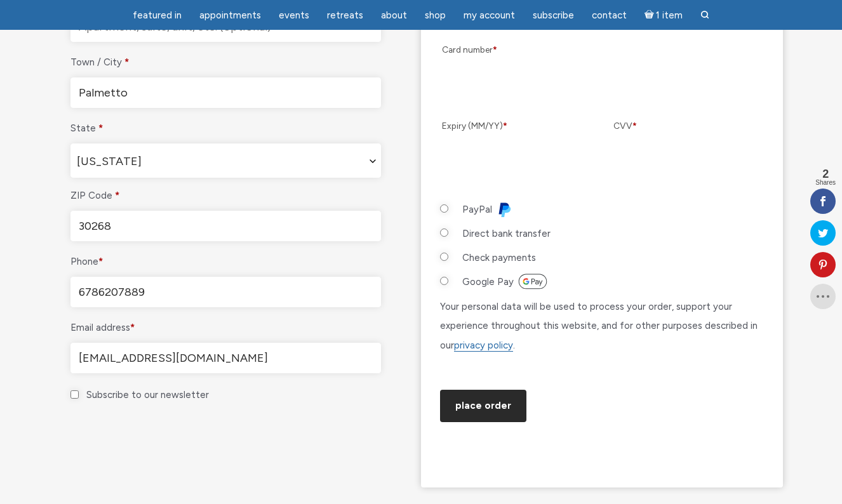  Describe the element at coordinates (505, 282) in the screenshot. I see `label: Google Pay` at that location.